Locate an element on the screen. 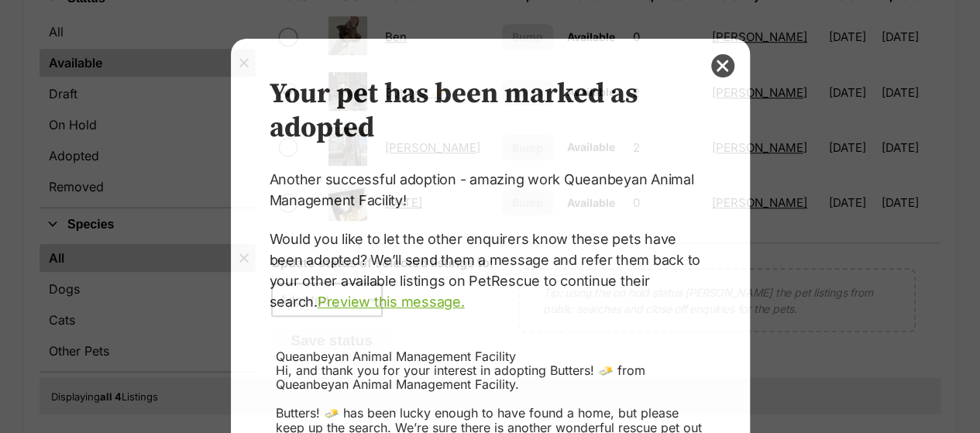 This screenshot has height=433, width=980. span: Queanbeyan Animal Management Facility is located at coordinates (396, 356).